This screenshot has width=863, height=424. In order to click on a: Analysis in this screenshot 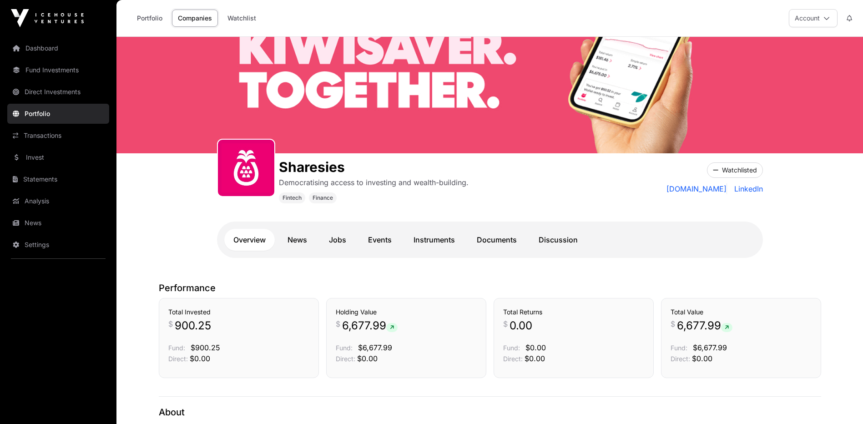, I will do `click(58, 201)`.